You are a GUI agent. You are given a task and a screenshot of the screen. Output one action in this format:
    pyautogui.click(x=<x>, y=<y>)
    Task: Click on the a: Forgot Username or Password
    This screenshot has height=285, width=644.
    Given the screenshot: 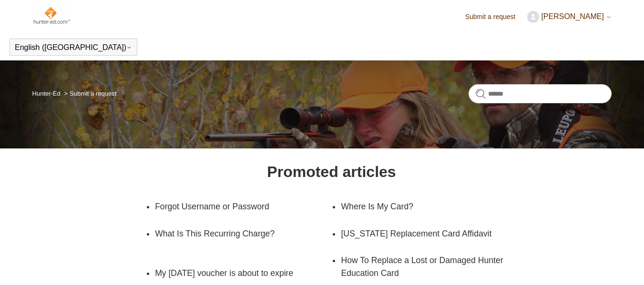 What is the action you would take?
    pyautogui.click(x=236, y=207)
    